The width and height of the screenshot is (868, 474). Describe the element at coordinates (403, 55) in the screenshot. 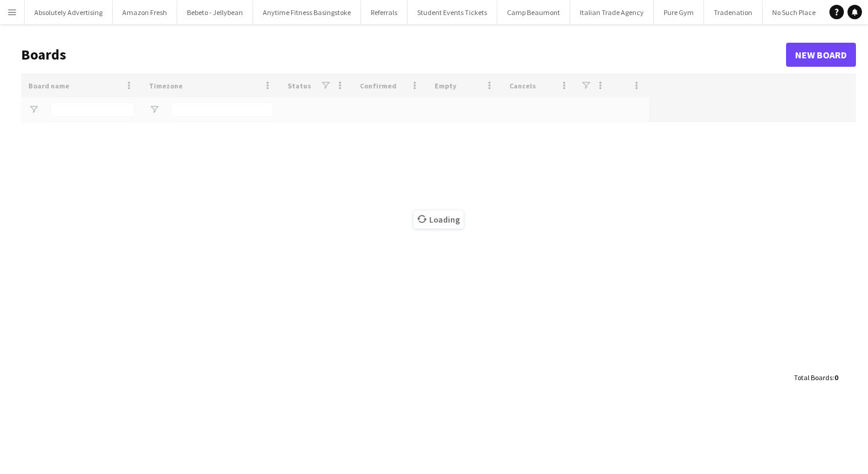

I see `h1: Boards` at that location.